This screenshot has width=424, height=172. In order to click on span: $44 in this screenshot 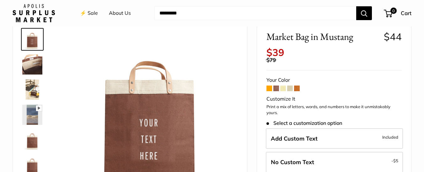, I will do `click(393, 36)`.